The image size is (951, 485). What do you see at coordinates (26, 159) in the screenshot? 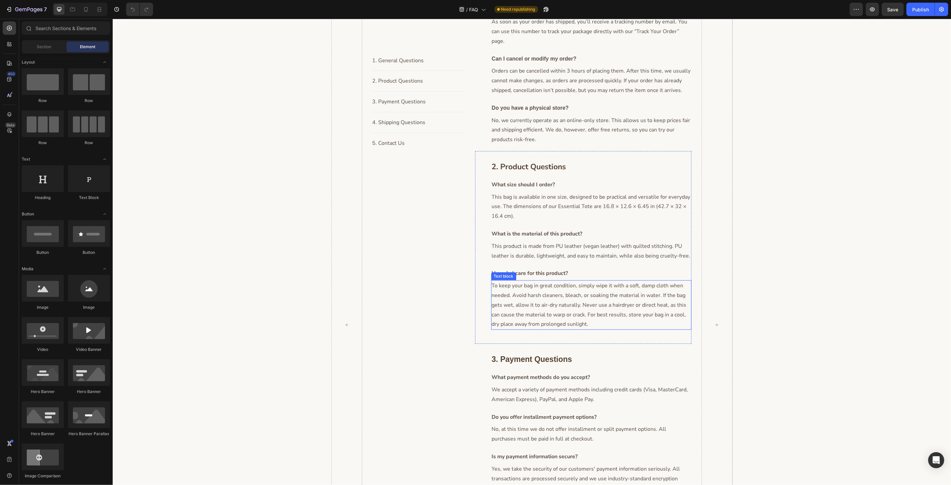
I see `span: Text` at bounding box center [26, 159].